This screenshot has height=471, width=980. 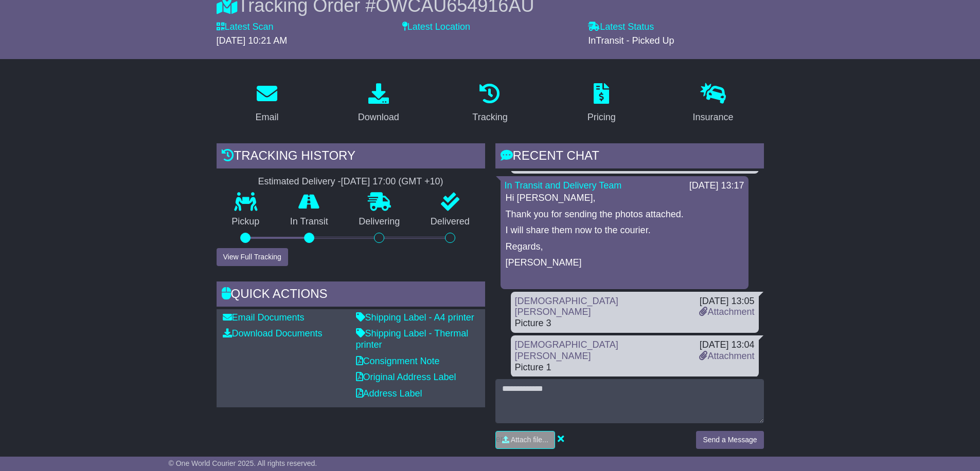 I want to click on p: Regards,, so click(x=624, y=247).